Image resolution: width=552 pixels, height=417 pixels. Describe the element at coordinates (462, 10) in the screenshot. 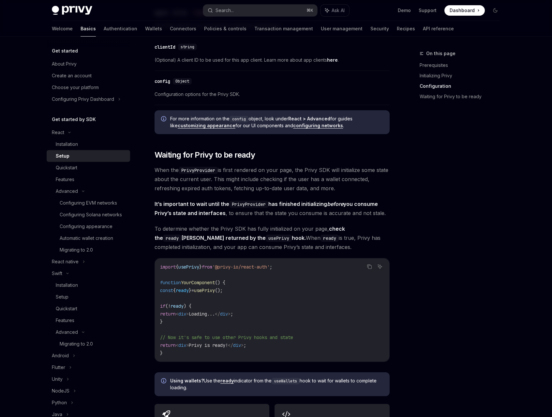

I see `span: Dashboard` at that location.